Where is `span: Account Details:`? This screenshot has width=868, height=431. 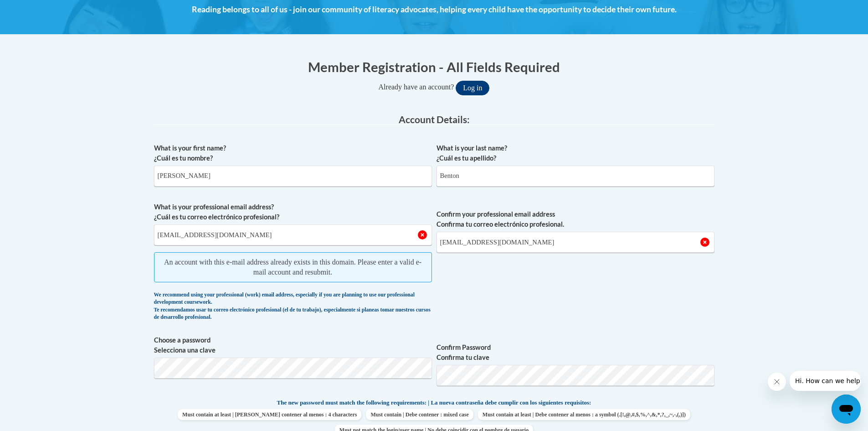 span: Account Details: is located at coordinates (434, 119).